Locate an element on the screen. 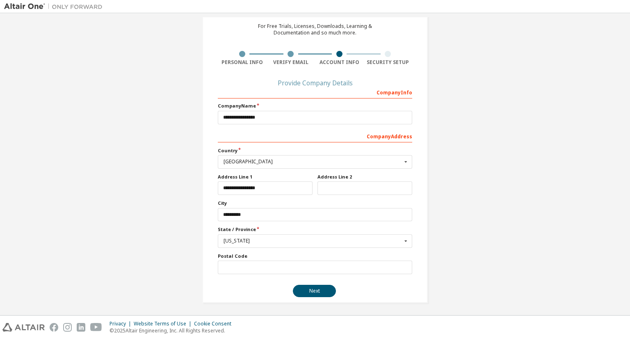 The height and width of the screenshot is (339, 630). img: facebook.svg is located at coordinates (54, 327).